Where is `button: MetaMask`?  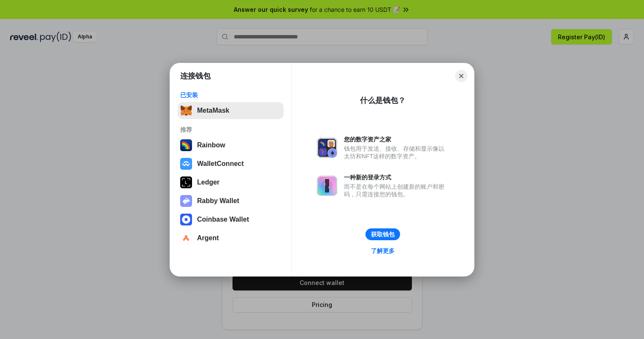 button: MetaMask is located at coordinates (231, 110).